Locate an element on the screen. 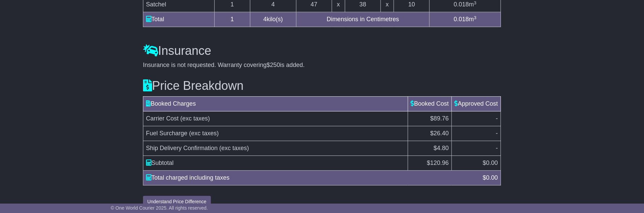 The image size is (644, 213). span: Ship Delivery Confirmation is located at coordinates (182, 148).